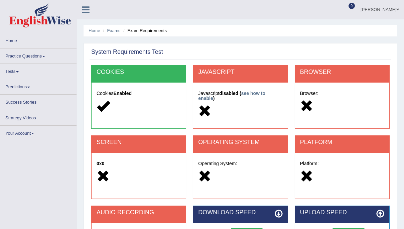 This screenshot has width=404, height=229. I want to click on h2: UPLOAD SPEED, so click(342, 212).